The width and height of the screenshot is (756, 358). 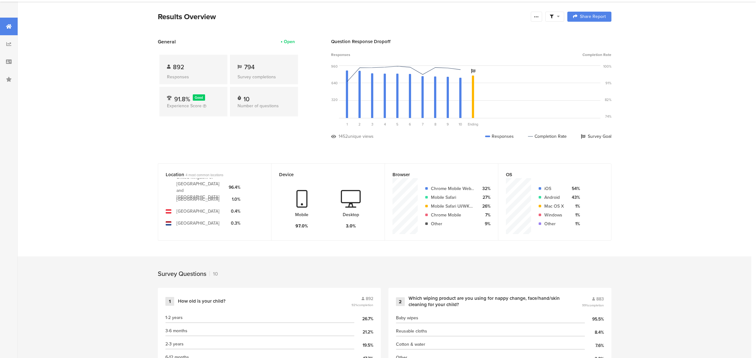 What do you see at coordinates (600, 299) in the screenshot?
I see `span: 883` at bounding box center [600, 299].